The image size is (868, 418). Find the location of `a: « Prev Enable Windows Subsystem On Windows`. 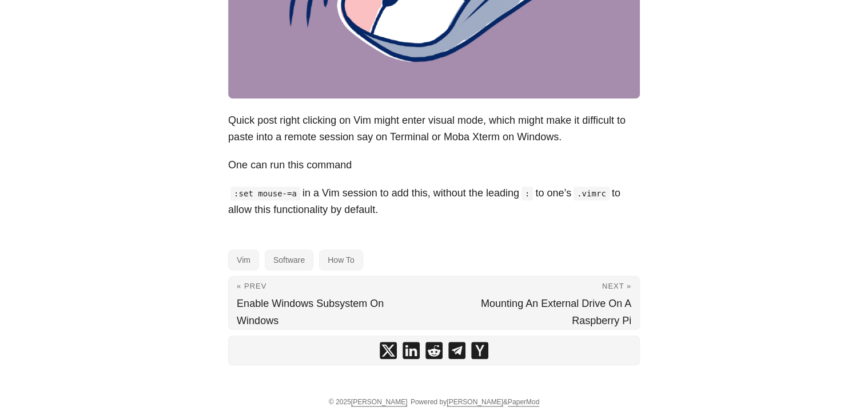

a: « Prev Enable Windows Subsystem On Windows is located at coordinates (331, 303).